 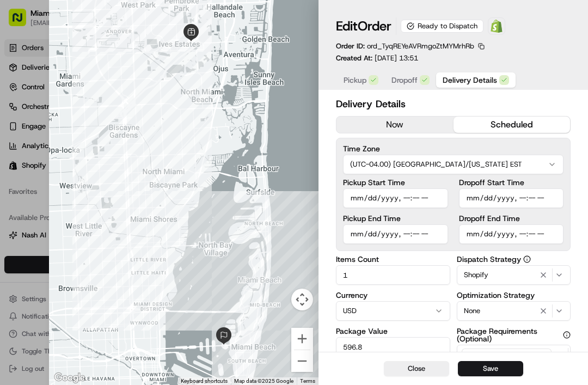 I want to click on div: We're available if you need us!, so click(x=99, y=120).